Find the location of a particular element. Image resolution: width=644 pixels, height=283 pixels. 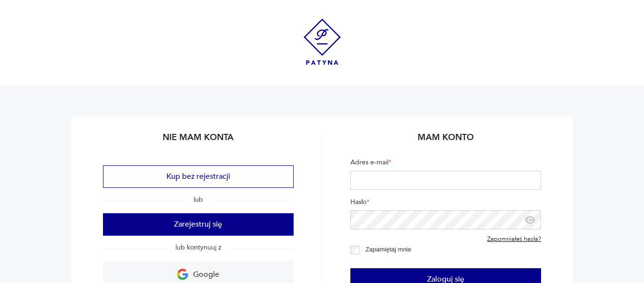

label: Zapamiętaj mnie is located at coordinates (389, 249).